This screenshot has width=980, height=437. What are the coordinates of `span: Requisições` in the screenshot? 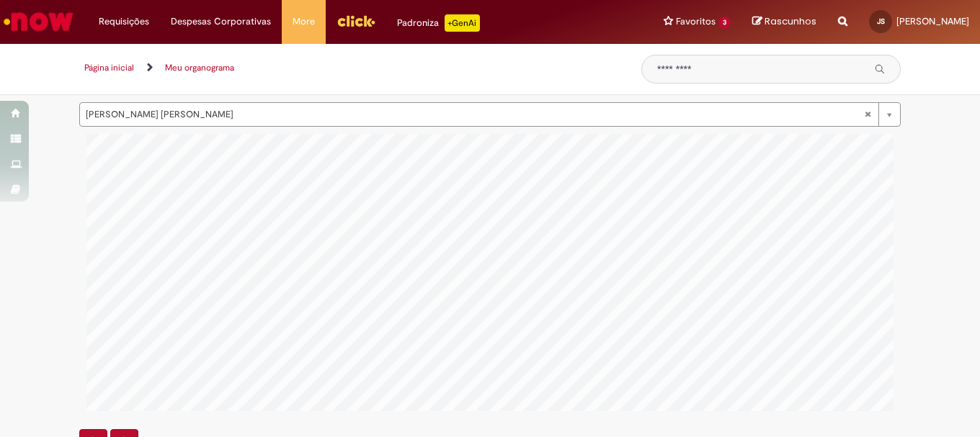 It's located at (124, 22).